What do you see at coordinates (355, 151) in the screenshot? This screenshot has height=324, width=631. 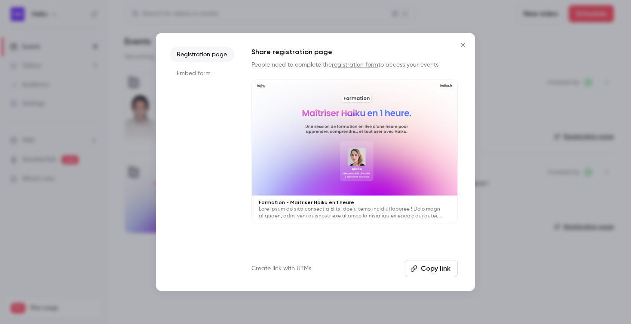 I see `a: Formation - Maîtriser Haiku en 1 heureLore ipsum do sita consect a Elits, doeiu temp incid utlabo...` at bounding box center [355, 151].